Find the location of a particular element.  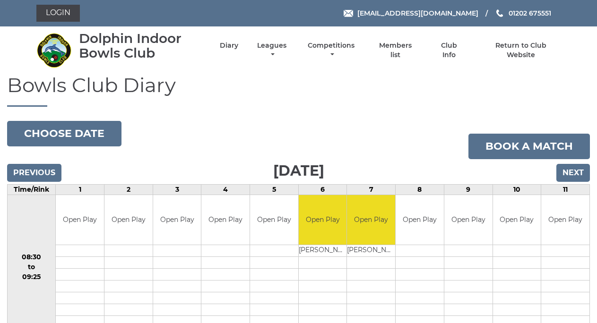

td: 9 is located at coordinates (468, 190).